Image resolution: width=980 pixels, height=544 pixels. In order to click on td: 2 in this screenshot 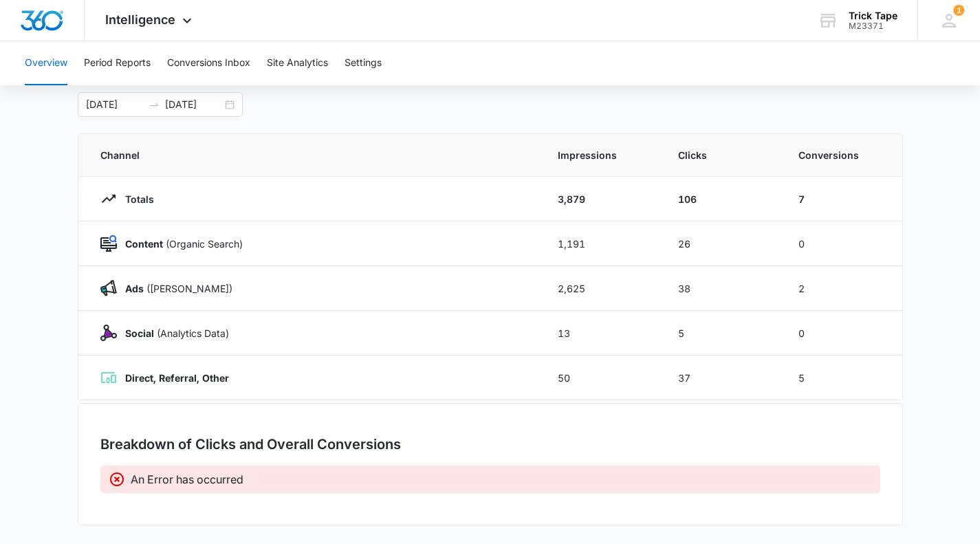, I will do `click(842, 289)`.